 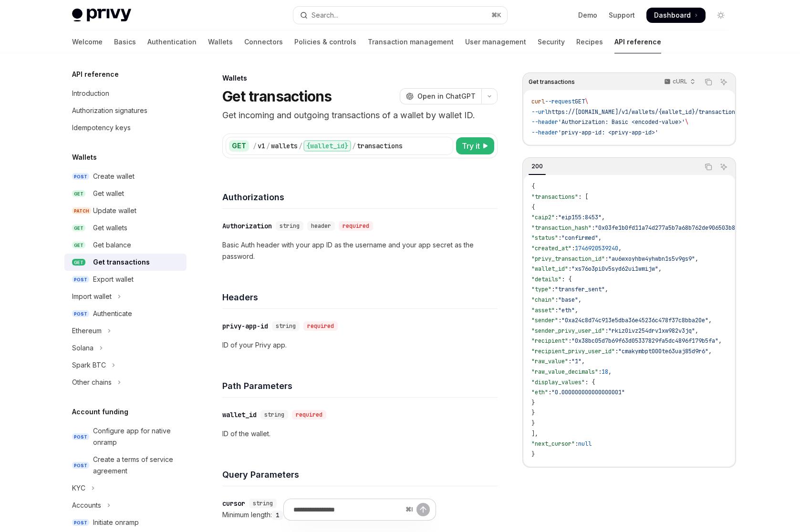 What do you see at coordinates (475, 146) in the screenshot?
I see `button: Try it` at bounding box center [475, 146].